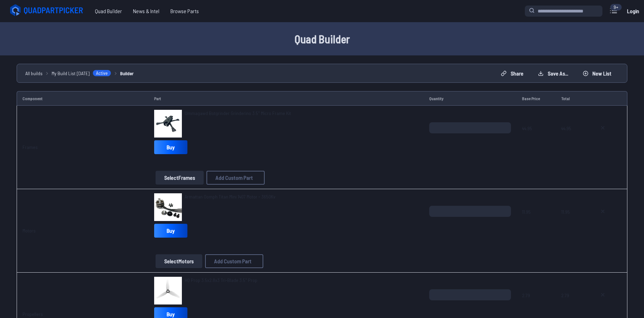 The height and width of the screenshot is (318, 644). Describe the element at coordinates (552, 74) in the screenshot. I see `button: Save as...` at that location.